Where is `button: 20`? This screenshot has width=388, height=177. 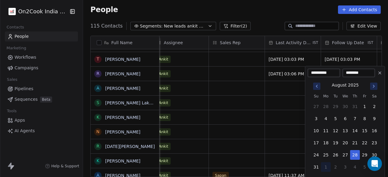 button: 20 is located at coordinates (345, 143).